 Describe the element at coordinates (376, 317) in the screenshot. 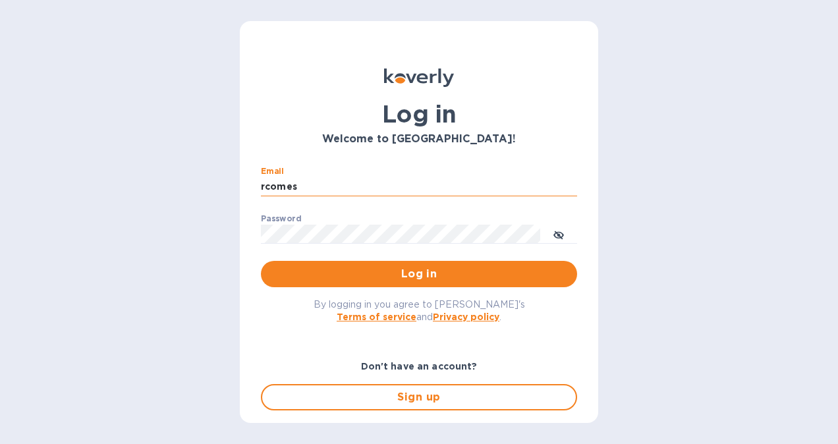

I see `b: Terms of service` at that location.